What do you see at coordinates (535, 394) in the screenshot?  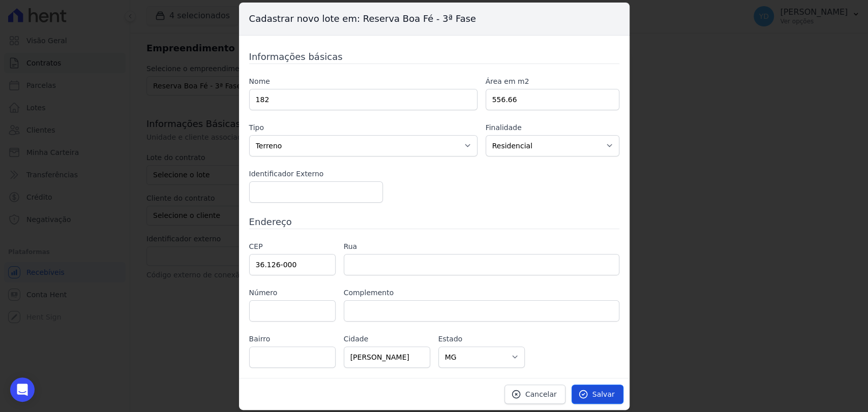 I see `a: Cancelar` at bounding box center [535, 394].